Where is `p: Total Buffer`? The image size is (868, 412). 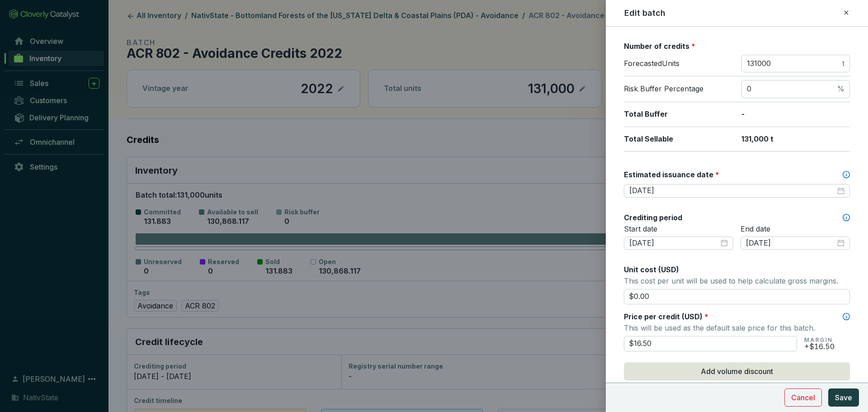 p: Total Buffer is located at coordinates (678, 114).